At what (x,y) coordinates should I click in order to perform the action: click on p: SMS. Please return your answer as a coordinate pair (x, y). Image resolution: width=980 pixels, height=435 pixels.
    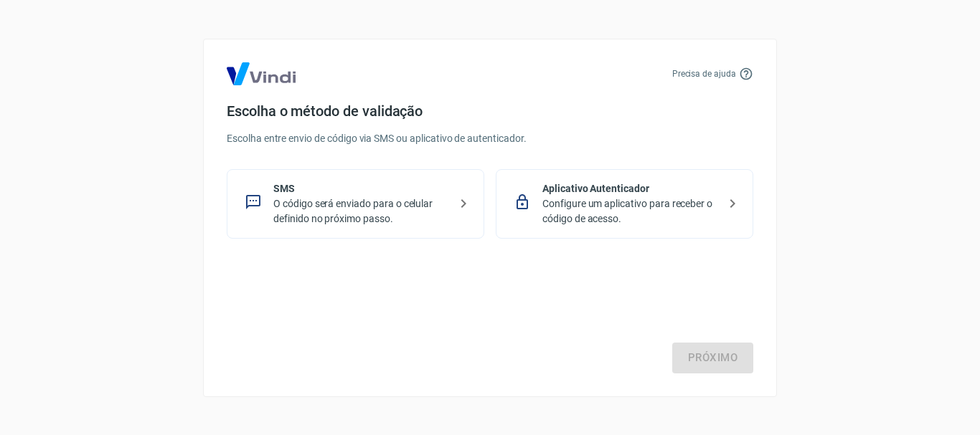
    Looking at the image, I should click on (361, 189).